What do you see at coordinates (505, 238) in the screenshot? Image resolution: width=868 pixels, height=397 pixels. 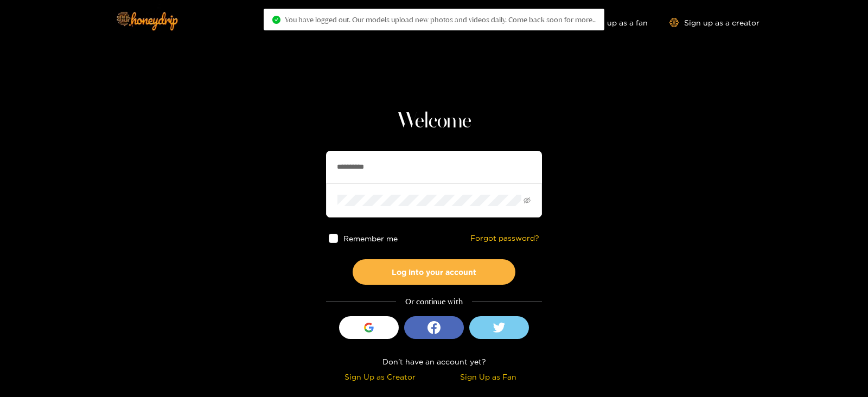 I see `a: Forgot password?` at bounding box center [505, 238].